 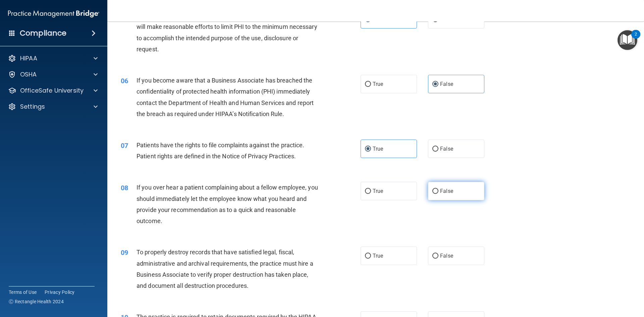 What do you see at coordinates (53, 90) in the screenshot?
I see `a: OfficeSafe University` at bounding box center [53, 90].